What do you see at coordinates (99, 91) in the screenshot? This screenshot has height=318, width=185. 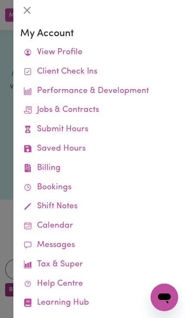 I see `a: Performance & Development` at bounding box center [99, 91].